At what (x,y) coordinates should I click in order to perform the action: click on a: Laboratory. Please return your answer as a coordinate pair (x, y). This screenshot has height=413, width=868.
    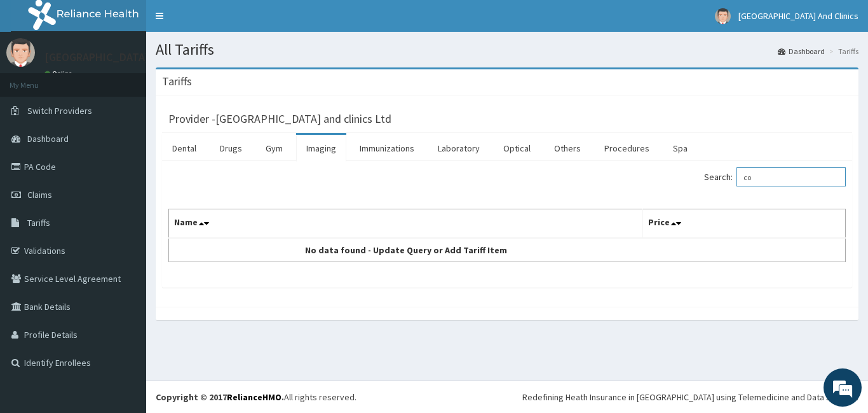
    Looking at the image, I should click on (459, 148).